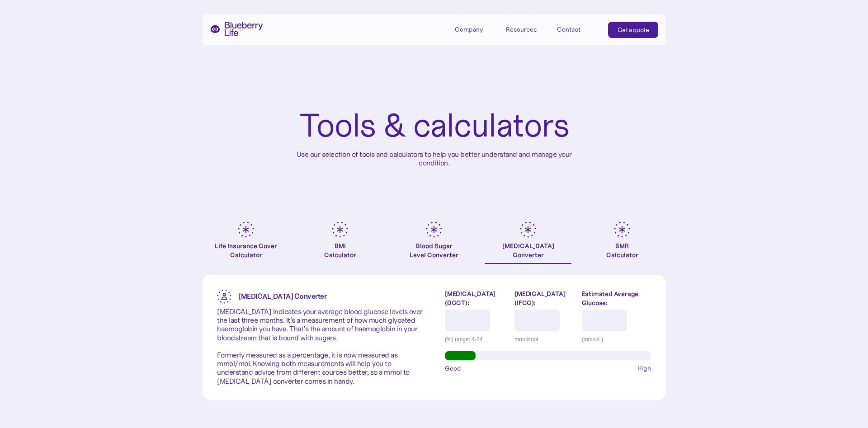  I want to click on div: mmol/mol, so click(544, 340).